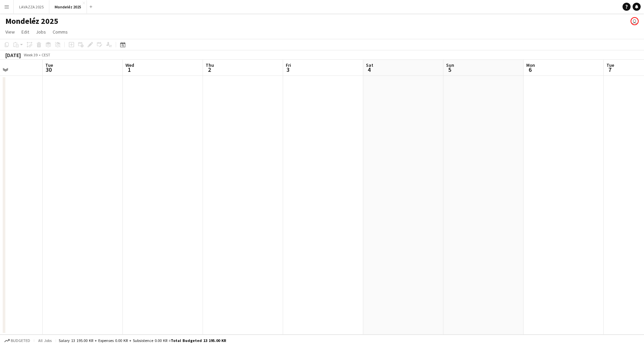  What do you see at coordinates (369, 70) in the screenshot?
I see `span: 4` at bounding box center [369, 70].